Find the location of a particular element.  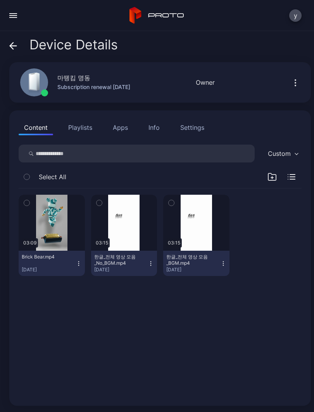

button: Playlists is located at coordinates (80, 127).